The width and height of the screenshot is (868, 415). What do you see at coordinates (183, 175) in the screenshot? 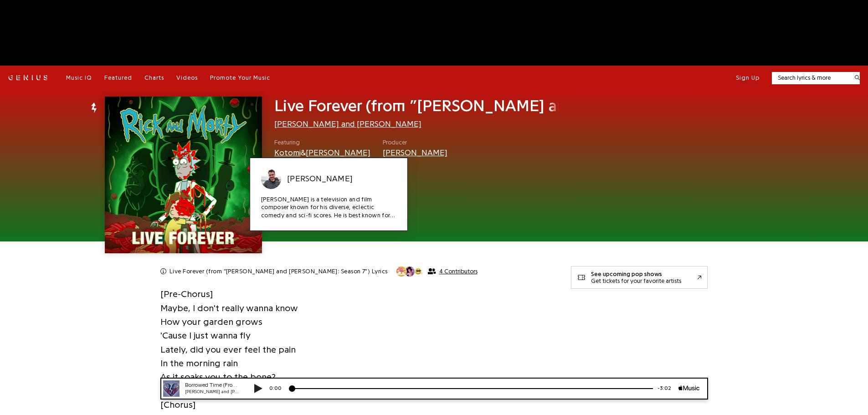
I see `img: Cover art for Live Forever (from ”Rick and Morty: Season 7") by Rick and Morty` at bounding box center [183, 175].